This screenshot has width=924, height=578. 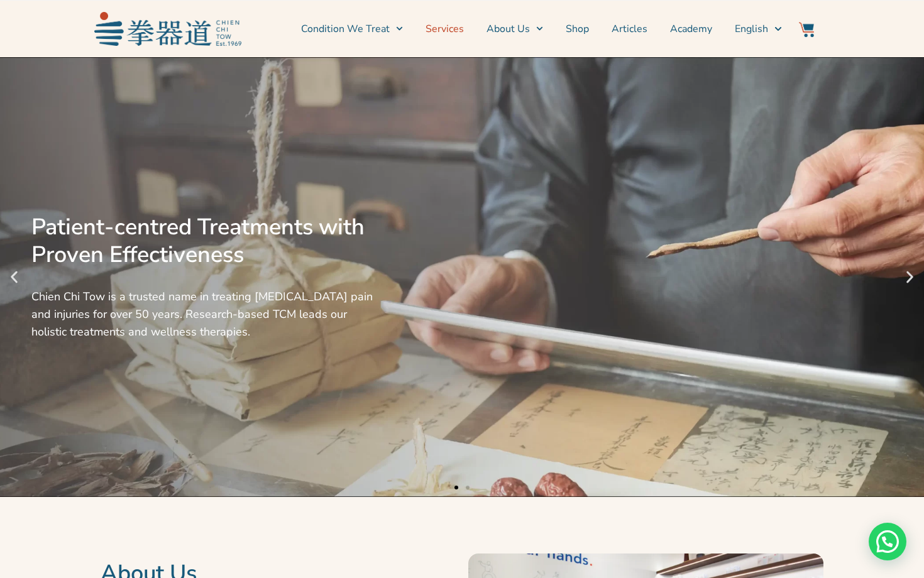 What do you see at coordinates (14, 277) in the screenshot?
I see `div: Previous slide` at bounding box center [14, 277].